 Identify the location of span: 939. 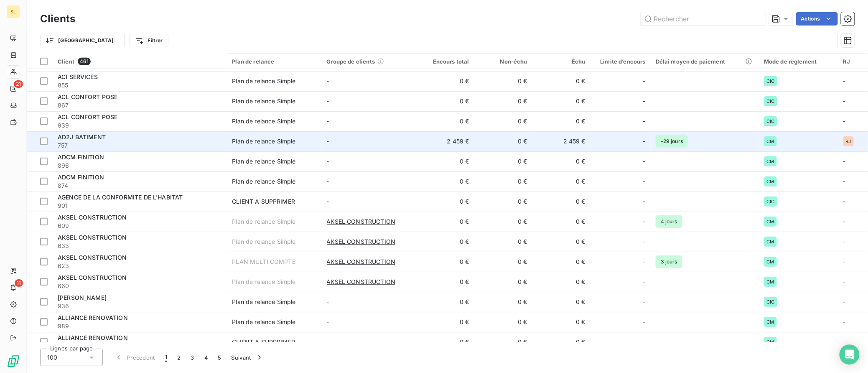
(140, 126).